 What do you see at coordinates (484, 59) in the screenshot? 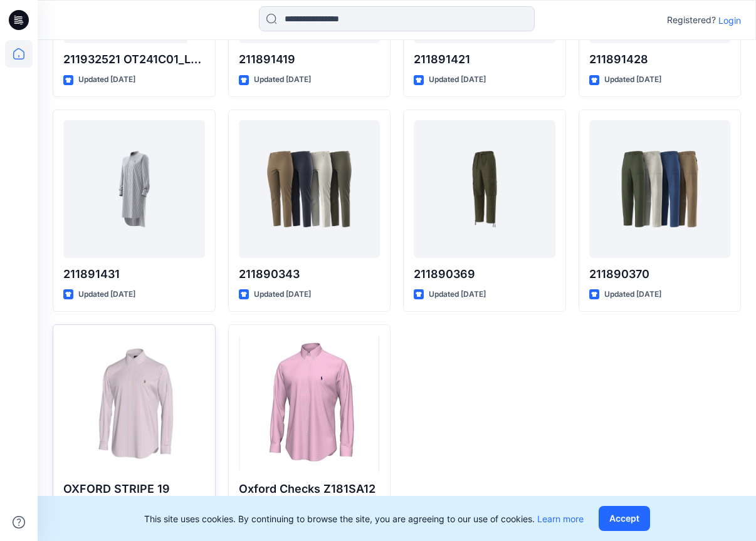
I see `p: 211891421` at bounding box center [484, 59].